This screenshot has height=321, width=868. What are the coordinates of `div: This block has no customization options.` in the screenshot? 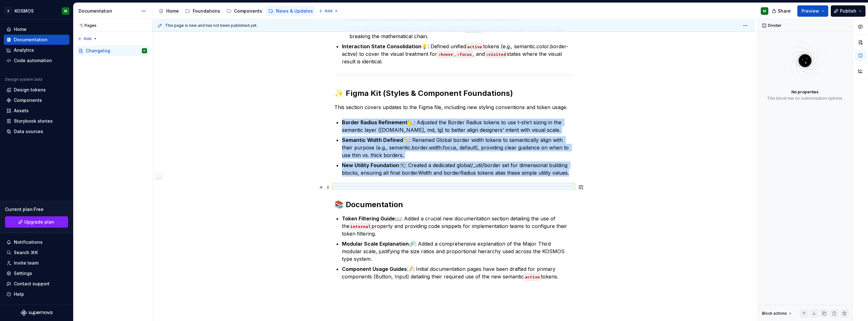 It's located at (805, 98).